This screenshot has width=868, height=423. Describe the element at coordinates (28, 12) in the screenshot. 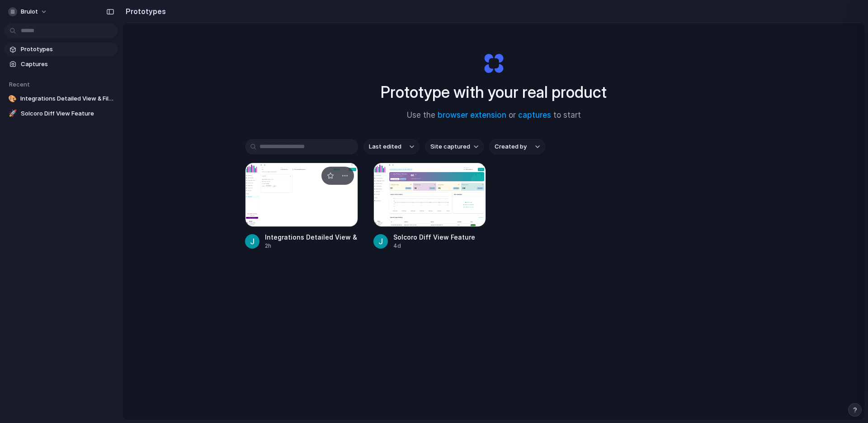

I see `button: brulot` at that location.